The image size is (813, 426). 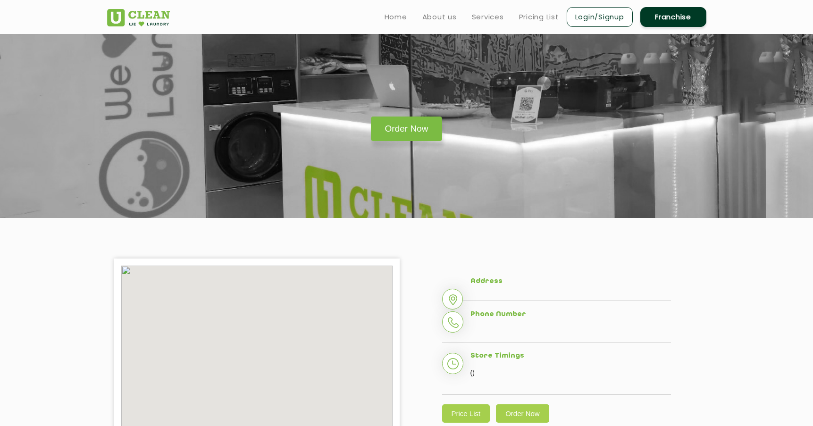 What do you see at coordinates (439, 17) in the screenshot?
I see `a: About us` at bounding box center [439, 17].